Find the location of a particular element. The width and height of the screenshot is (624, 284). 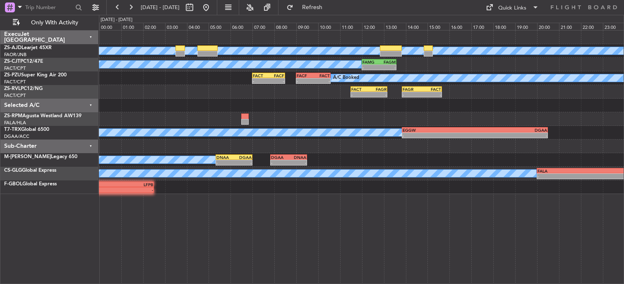

div: 20:00 is located at coordinates (547, 26).